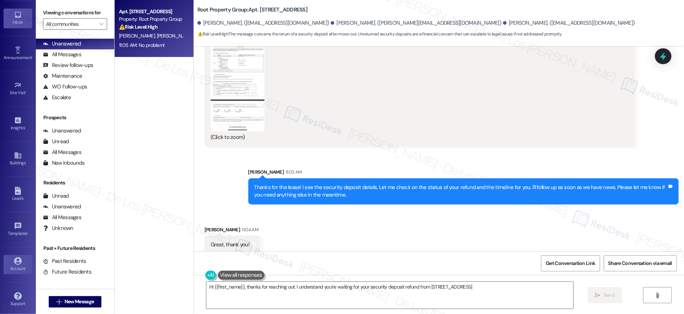 The height and width of the screenshot is (314, 684). I want to click on button: New Message, so click(75, 302).